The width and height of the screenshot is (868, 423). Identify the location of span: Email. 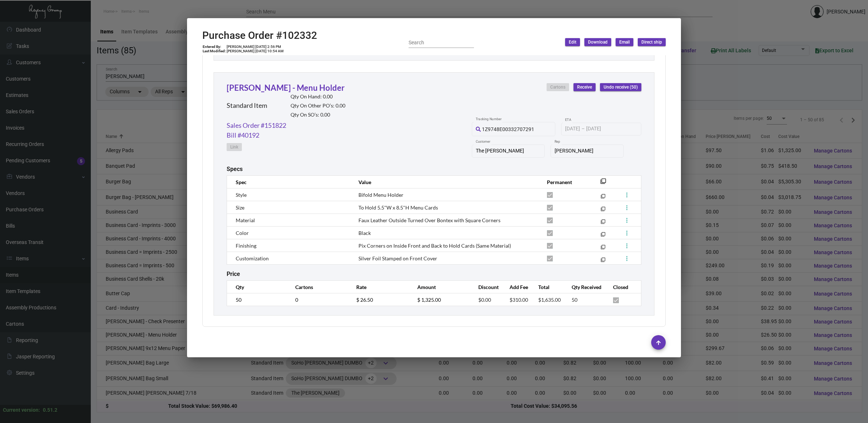
(624, 42).